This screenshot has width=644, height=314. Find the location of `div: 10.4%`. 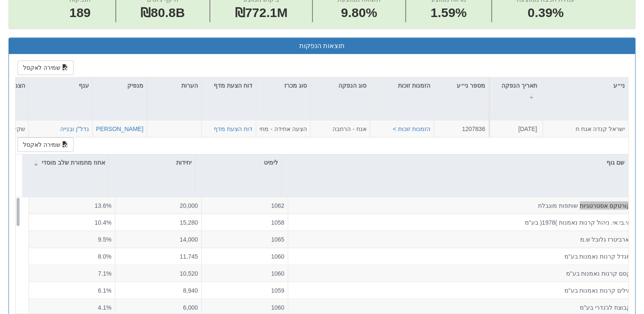

div: 10.4% is located at coordinates (72, 223).